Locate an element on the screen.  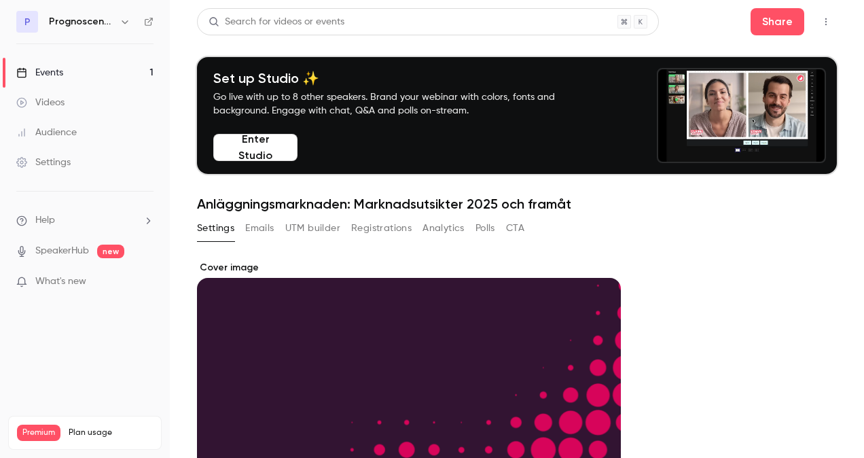
div: Search for videos or events is located at coordinates (276, 22).